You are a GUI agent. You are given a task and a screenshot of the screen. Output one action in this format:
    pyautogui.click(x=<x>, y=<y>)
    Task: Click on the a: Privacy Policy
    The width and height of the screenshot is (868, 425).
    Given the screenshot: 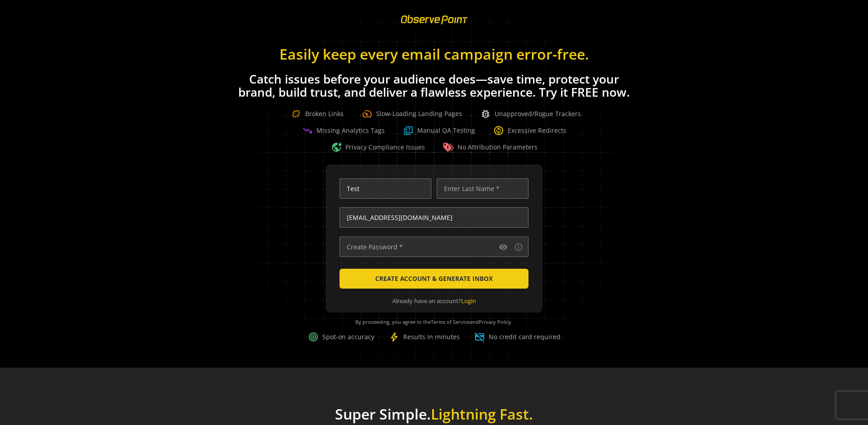 What is the action you would take?
    pyautogui.click(x=495, y=322)
    